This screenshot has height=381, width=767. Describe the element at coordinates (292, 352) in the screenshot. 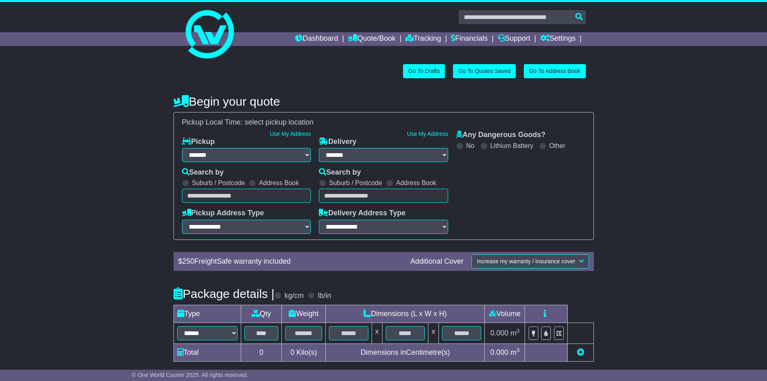

I see `span: 0` at that location.